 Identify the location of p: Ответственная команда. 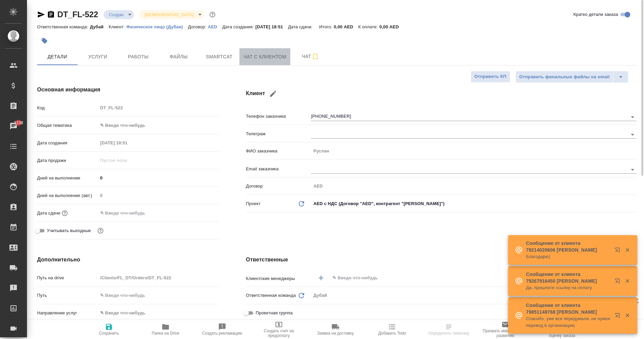
(271, 295).